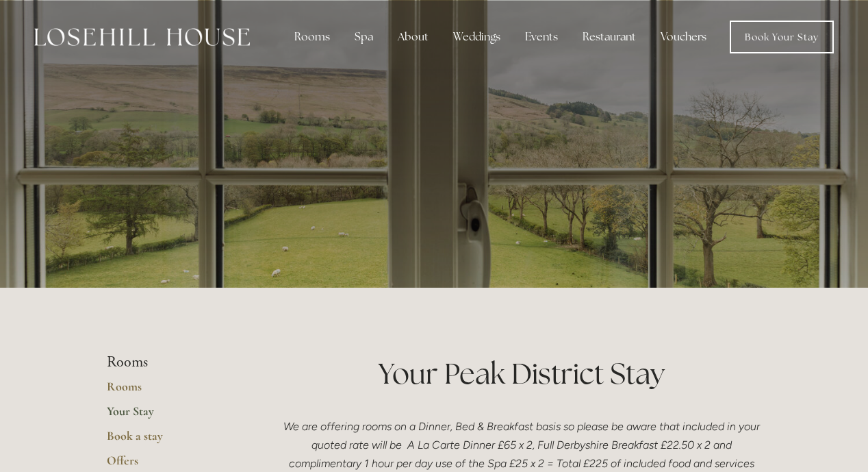  I want to click on a: Book a stay, so click(172, 440).